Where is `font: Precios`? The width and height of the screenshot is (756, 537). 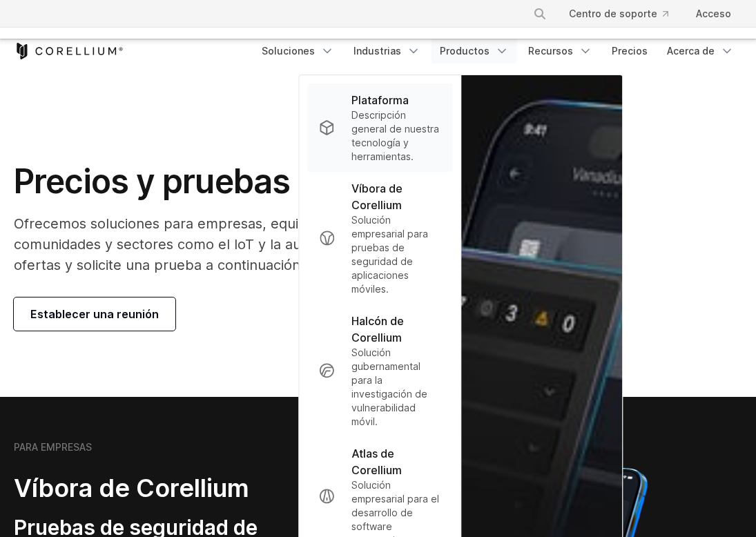
font: Precios is located at coordinates (630, 50).